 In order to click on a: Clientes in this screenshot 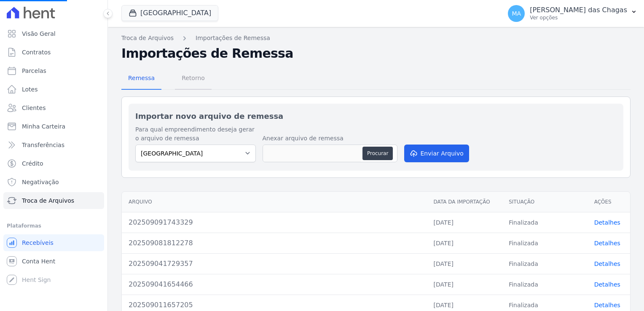, I will do `click(54, 108)`.